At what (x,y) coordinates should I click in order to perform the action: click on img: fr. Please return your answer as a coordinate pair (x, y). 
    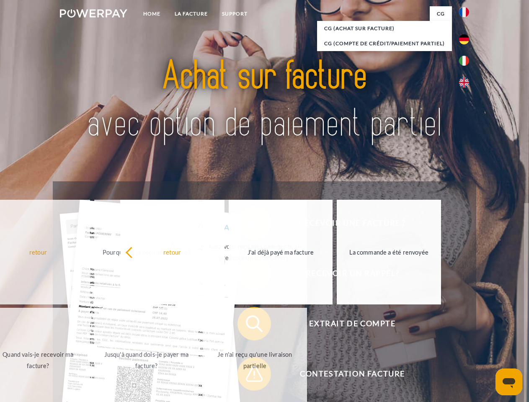
    Looking at the image, I should click on (464, 12).